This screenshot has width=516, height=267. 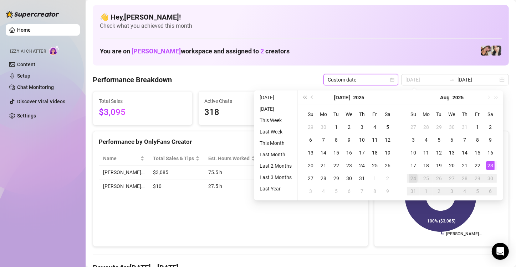 What do you see at coordinates (336, 153) in the screenshot?
I see `td: 2025-07-15` at bounding box center [336, 153].